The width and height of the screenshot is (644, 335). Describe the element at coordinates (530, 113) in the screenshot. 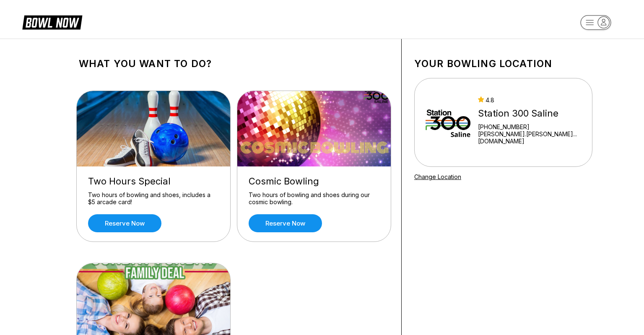

I see `div: Station 300 Saline` at that location.